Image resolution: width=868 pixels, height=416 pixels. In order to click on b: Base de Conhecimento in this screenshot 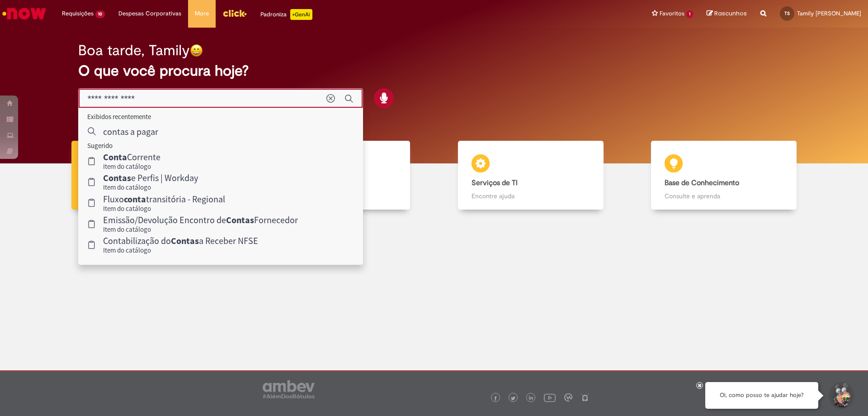, I will do `click(702, 182)`.